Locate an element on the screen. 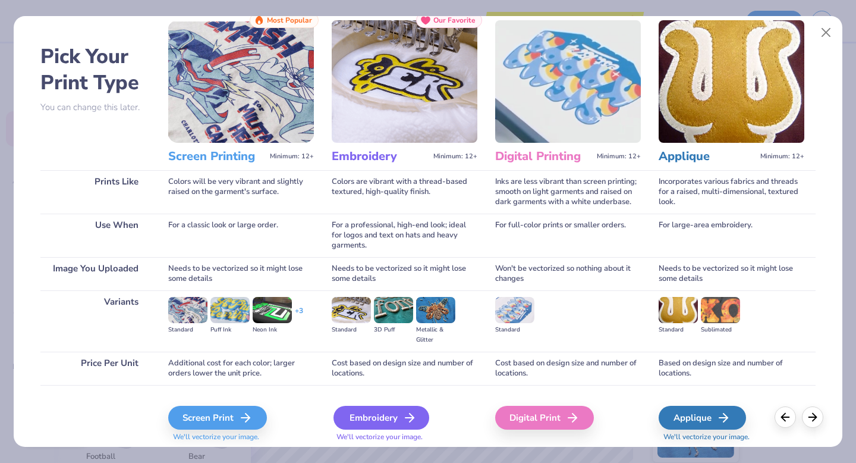 The image size is (856, 463). h3: Embroidery is located at coordinates (380, 156).